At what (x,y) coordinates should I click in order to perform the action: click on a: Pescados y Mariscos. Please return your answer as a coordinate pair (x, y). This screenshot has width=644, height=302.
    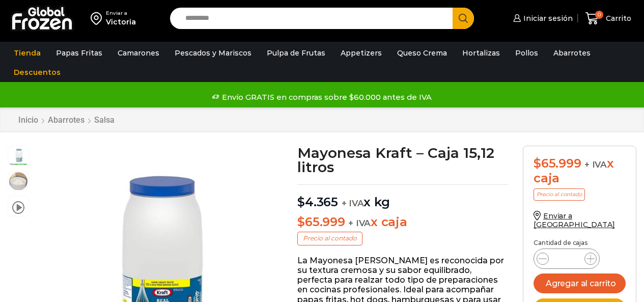
    Looking at the image, I should click on (213, 53).